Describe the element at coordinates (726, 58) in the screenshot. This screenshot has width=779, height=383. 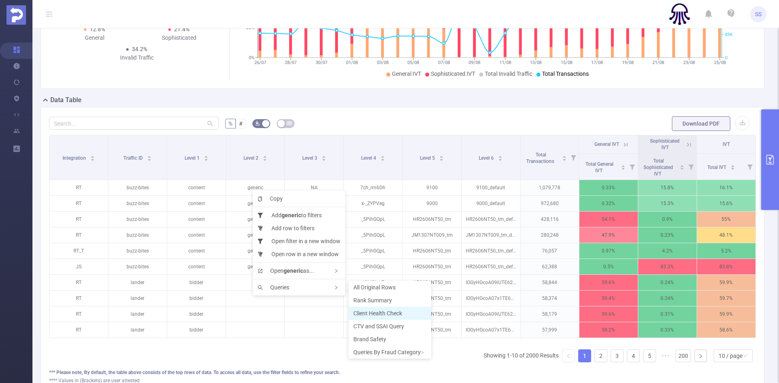
I see `tspan: 0` at that location.